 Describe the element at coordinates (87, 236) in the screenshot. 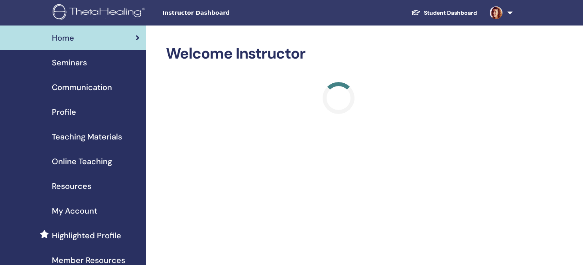

I see `span: Highlighted Profile` at that location.